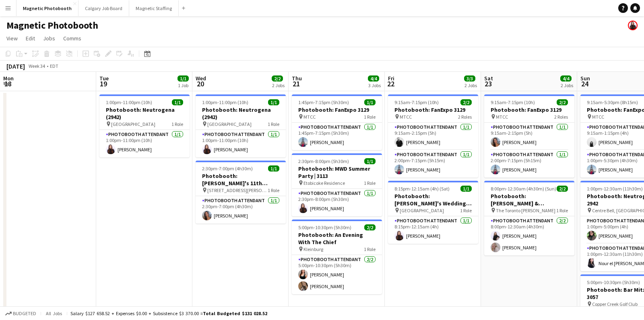 The image size is (644, 320). I want to click on span: 23, so click(488, 83).